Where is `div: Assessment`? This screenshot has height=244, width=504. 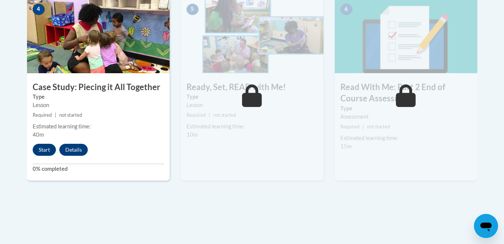
div: Assessment is located at coordinates (406, 117).